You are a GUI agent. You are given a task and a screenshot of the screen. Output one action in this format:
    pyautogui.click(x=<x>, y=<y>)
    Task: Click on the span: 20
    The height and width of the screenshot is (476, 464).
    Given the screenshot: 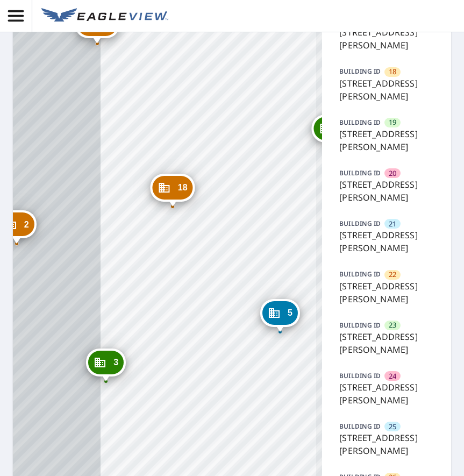 What is the action you would take?
    pyautogui.click(x=393, y=173)
    